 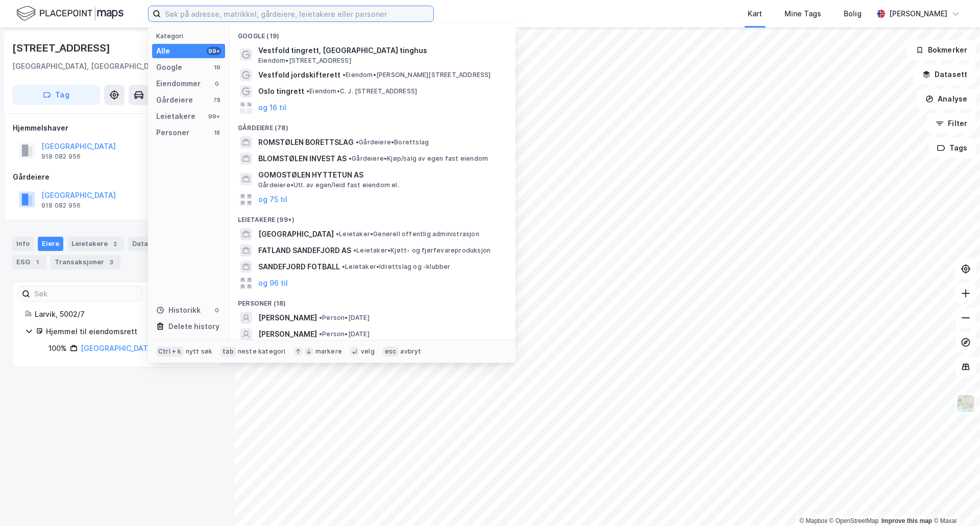 What do you see at coordinates (422, 250) in the screenshot?
I see `span: Leietaker • Kjøtt- og fjørfevareproduksjon` at bounding box center [422, 250].